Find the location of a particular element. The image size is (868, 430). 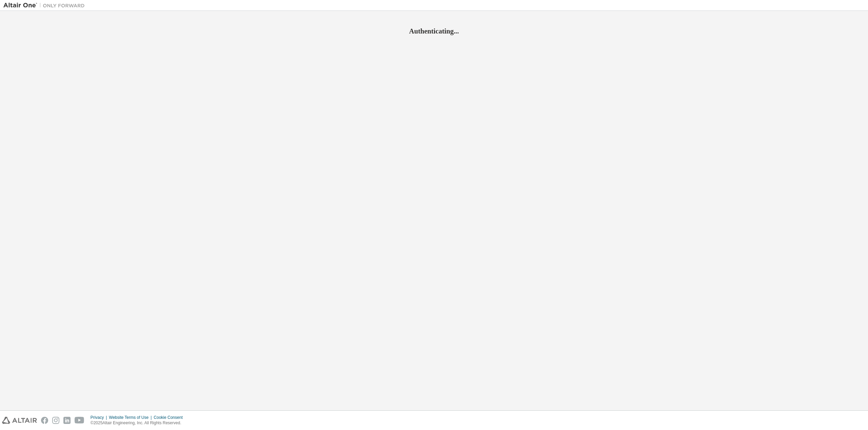

img: facebook.svg is located at coordinates (44, 420).